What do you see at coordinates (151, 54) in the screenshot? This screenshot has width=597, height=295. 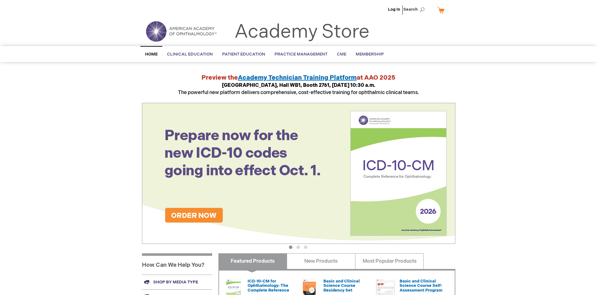 I see `span: Home` at bounding box center [151, 54].